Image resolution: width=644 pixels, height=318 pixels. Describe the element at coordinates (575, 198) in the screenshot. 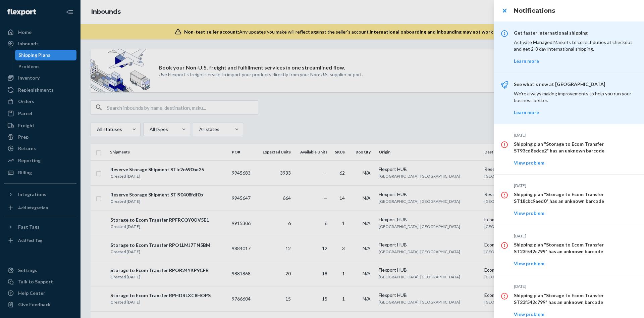

I see `p: Shipping plan "Storage to Ecom Transfer ST18cbc9aed0" has an unknown barcode` at that location.